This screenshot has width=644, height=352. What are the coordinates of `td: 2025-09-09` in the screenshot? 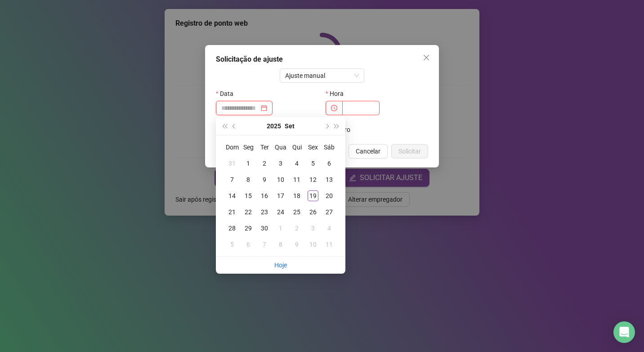 It's located at (264, 180).